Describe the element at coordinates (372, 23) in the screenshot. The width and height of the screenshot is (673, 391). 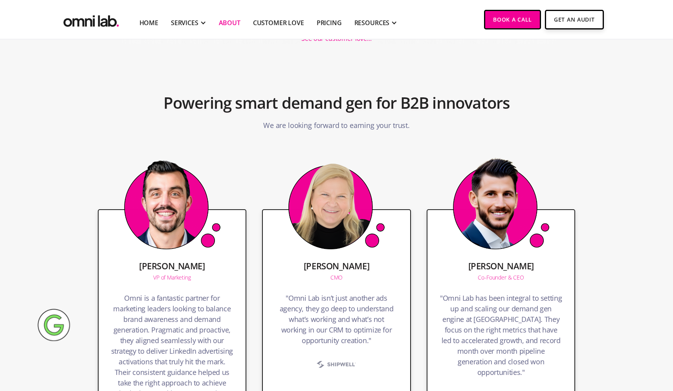
I see `div: RESOURCES` at that location.